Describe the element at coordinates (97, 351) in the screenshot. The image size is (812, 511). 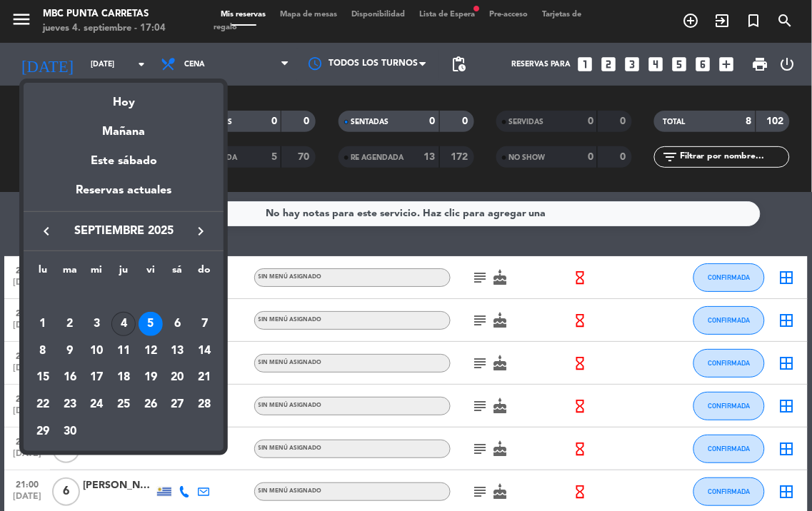
I see `div: 10` at that location.